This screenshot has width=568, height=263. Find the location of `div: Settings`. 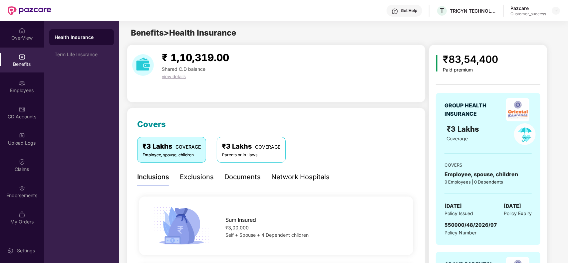

div: Settings is located at coordinates (26, 251).